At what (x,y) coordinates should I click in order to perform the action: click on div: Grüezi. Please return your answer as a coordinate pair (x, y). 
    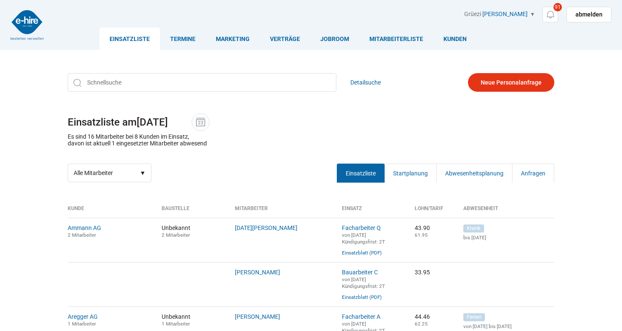
    Looking at the image, I should click on (538, 16).